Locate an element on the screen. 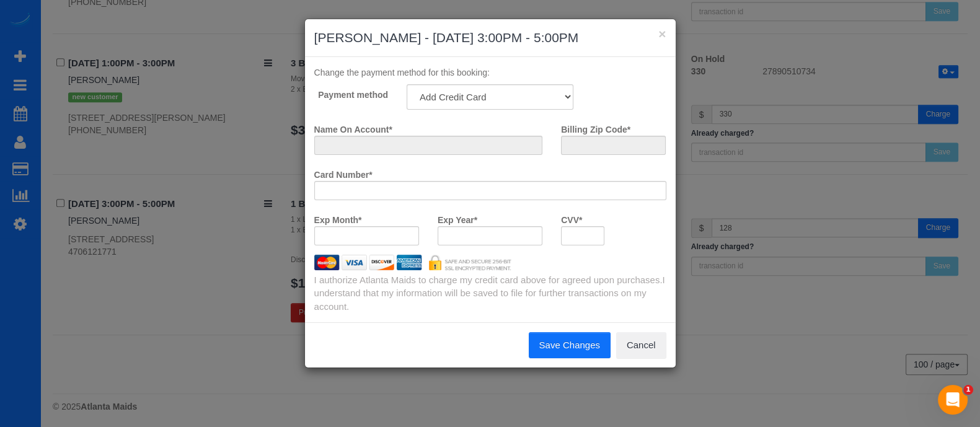  label: Payment method is located at coordinates (352, 92).